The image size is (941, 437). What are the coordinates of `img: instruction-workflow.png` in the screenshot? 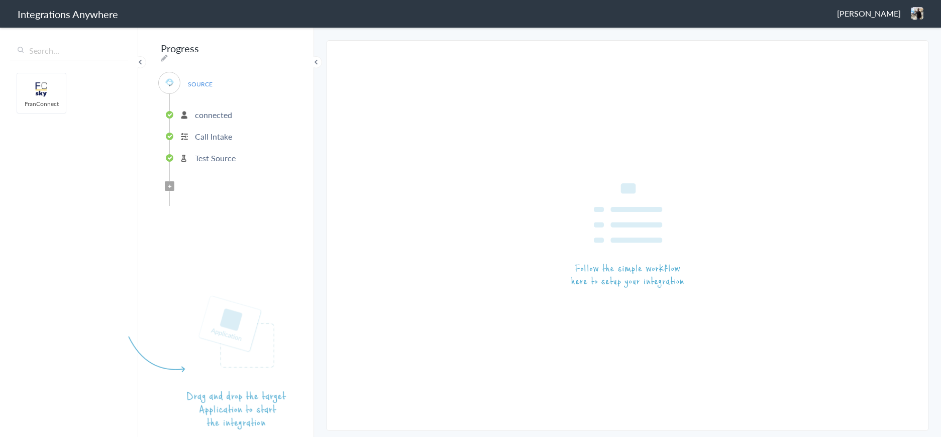 It's located at (627, 236).